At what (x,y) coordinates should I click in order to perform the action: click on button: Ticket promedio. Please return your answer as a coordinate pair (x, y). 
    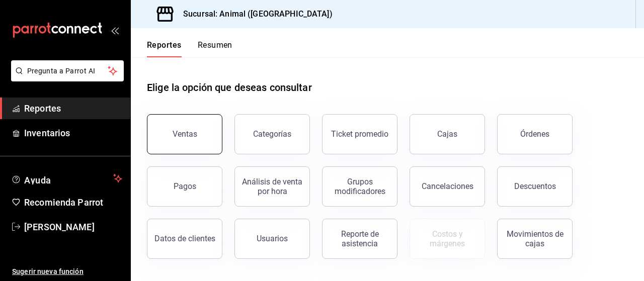
    Looking at the image, I should click on (359, 134).